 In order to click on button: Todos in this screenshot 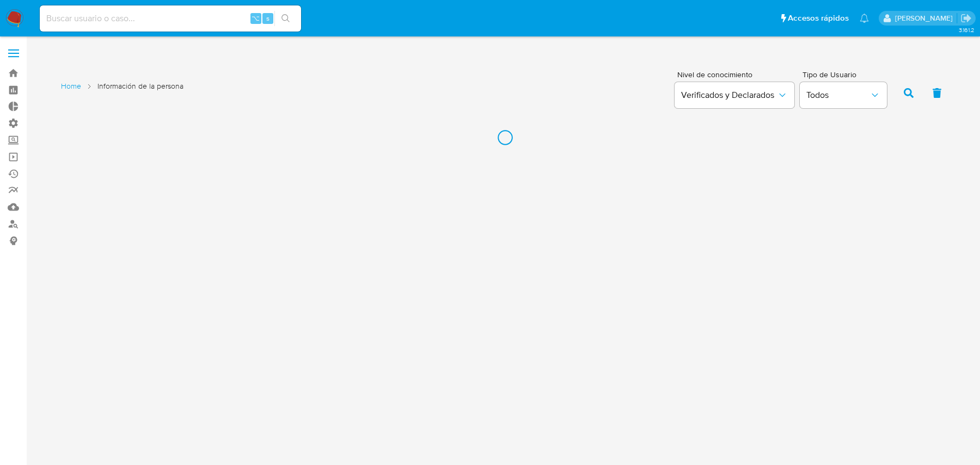, I will do `click(843, 95)`.